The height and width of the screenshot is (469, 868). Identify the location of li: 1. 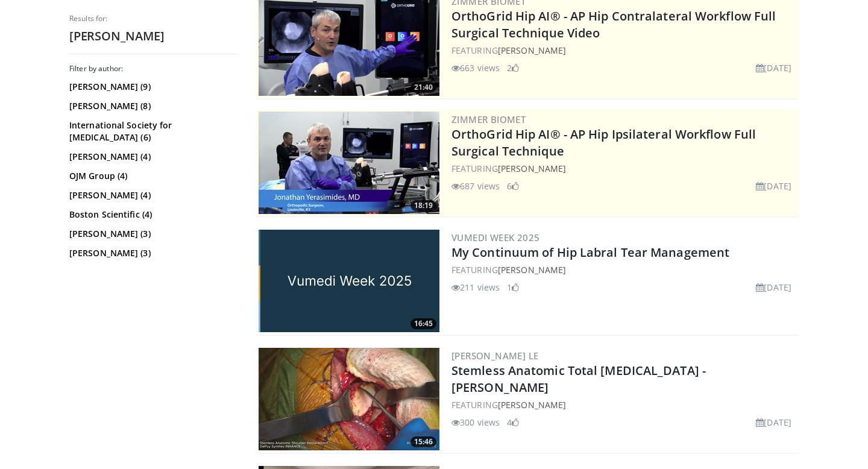
(513, 287).